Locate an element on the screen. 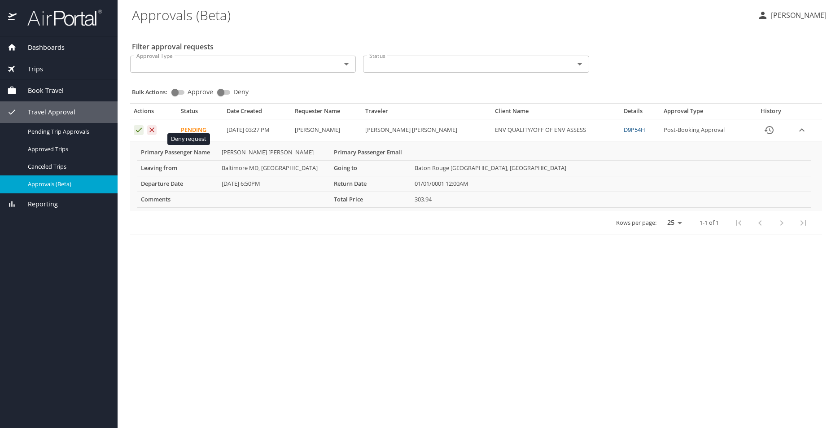  span: Book Travel is located at coordinates (40, 91).